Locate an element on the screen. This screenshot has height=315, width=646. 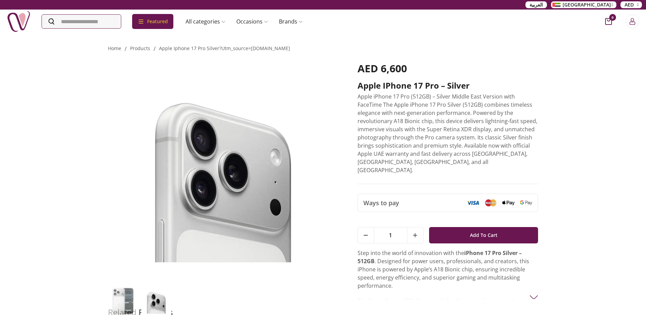
span: AED is located at coordinates (629, 5).